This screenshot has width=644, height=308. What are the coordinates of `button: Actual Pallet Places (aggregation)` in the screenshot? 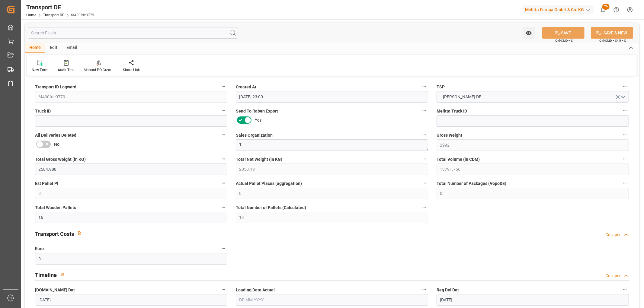 It's located at (424, 183).